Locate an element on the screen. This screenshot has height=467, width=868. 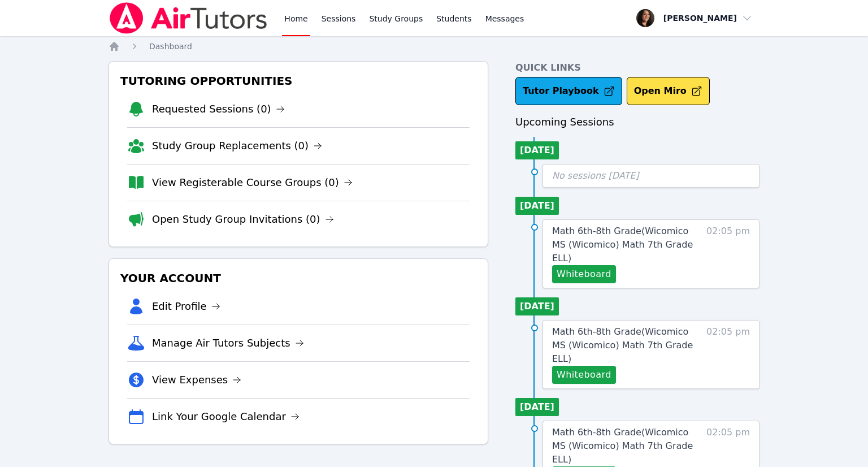
a: View Expenses is located at coordinates (197, 380).